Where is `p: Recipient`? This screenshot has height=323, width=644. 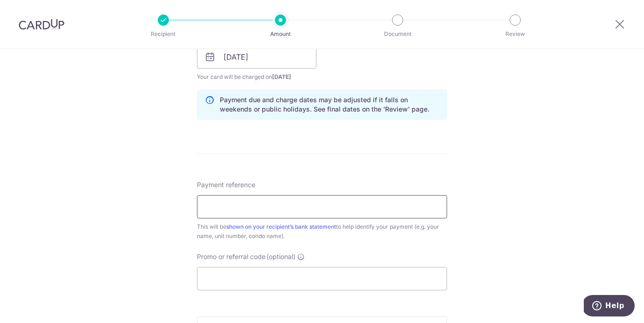
p: Recipient is located at coordinates (163, 34).